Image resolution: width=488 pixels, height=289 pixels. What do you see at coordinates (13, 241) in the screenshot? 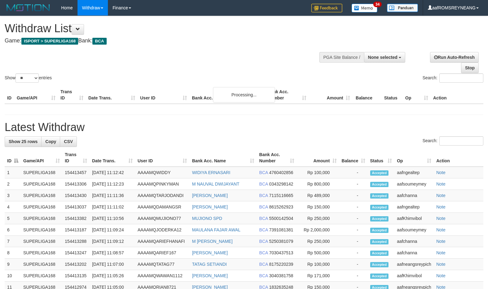
I see `td: 7` at bounding box center [13, 241].